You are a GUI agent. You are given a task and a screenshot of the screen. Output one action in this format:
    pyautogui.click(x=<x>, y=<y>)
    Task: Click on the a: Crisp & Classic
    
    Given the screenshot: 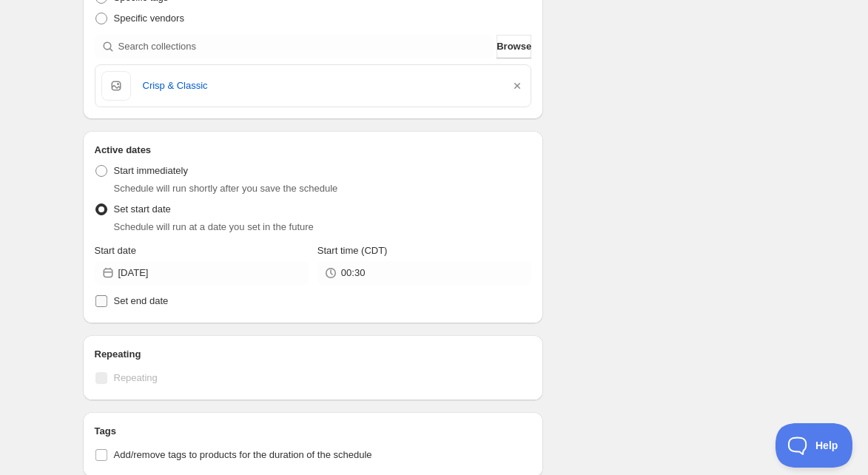 What is the action you would take?
    pyautogui.click(x=320, y=86)
    